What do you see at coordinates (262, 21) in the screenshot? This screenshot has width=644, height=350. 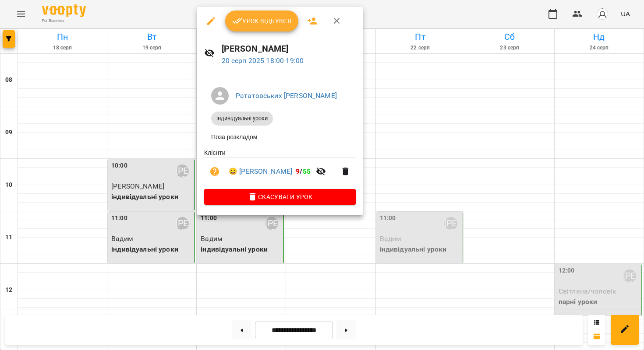 I see `span: Урок відбувся` at bounding box center [262, 21].